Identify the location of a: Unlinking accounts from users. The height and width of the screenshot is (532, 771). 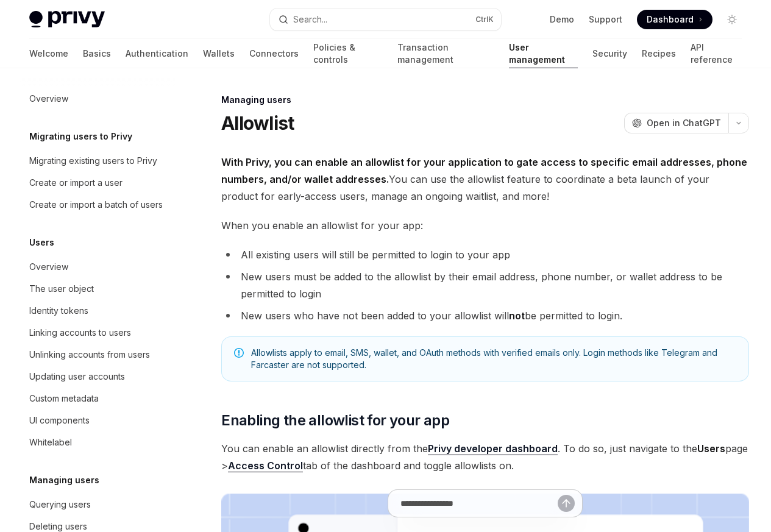
(98, 355).